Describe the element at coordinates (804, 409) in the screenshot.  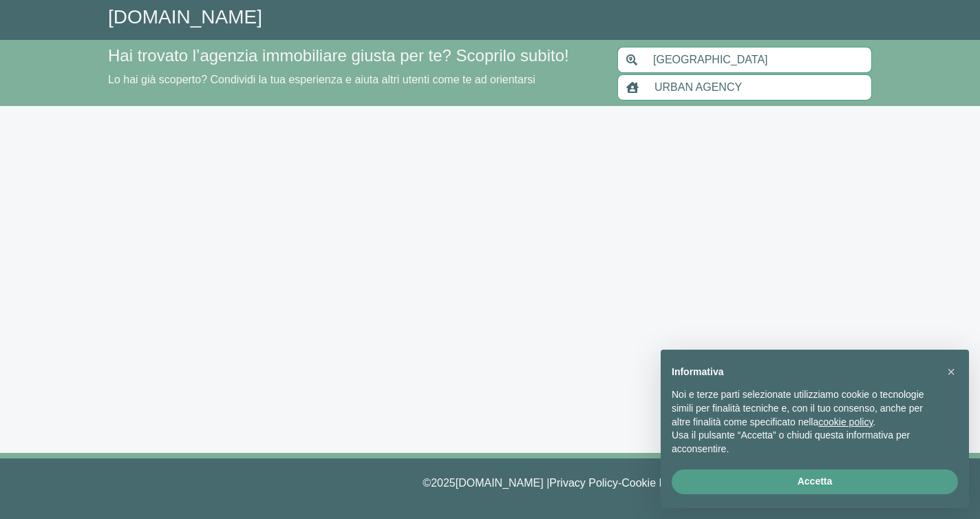
I see `p: Noi e terze parti selezionate utilizziamo cookie o tecnologie simili per finalità tecniche e, con...` at that location.